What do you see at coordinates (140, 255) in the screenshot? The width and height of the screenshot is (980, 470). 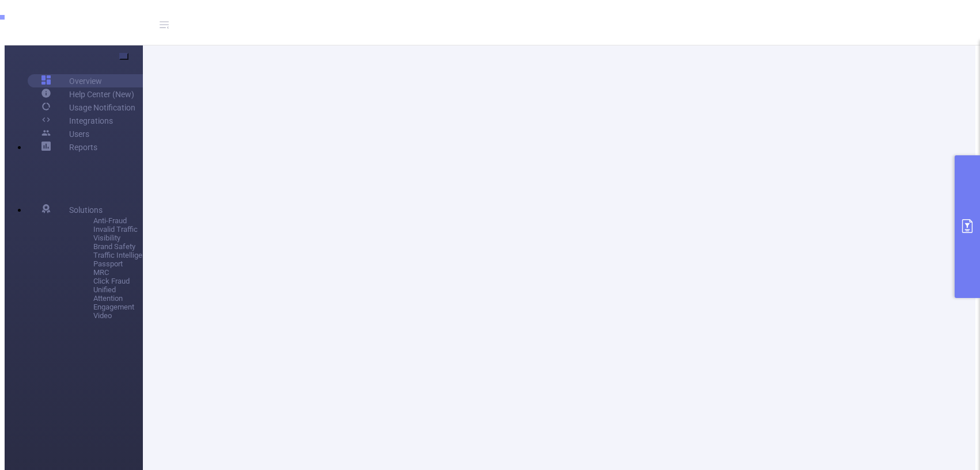 I see `span: Traffic Intelligence` at bounding box center [140, 255].